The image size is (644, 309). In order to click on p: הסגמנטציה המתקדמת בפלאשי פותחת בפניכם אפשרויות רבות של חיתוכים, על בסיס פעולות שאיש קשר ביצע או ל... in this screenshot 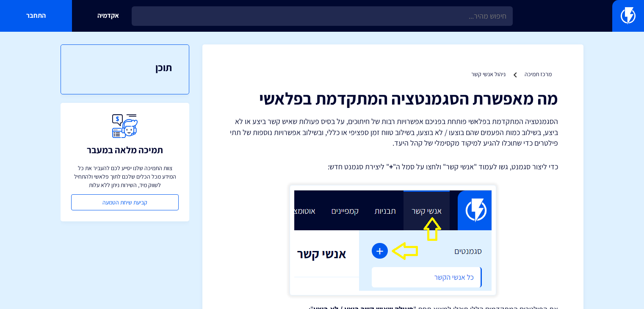, I will do `click(393, 132)`.